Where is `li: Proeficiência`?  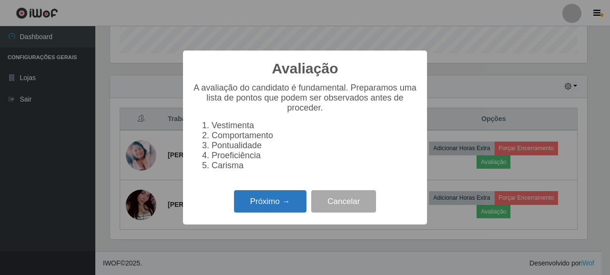 li: Proeficiência is located at coordinates (314, 155).